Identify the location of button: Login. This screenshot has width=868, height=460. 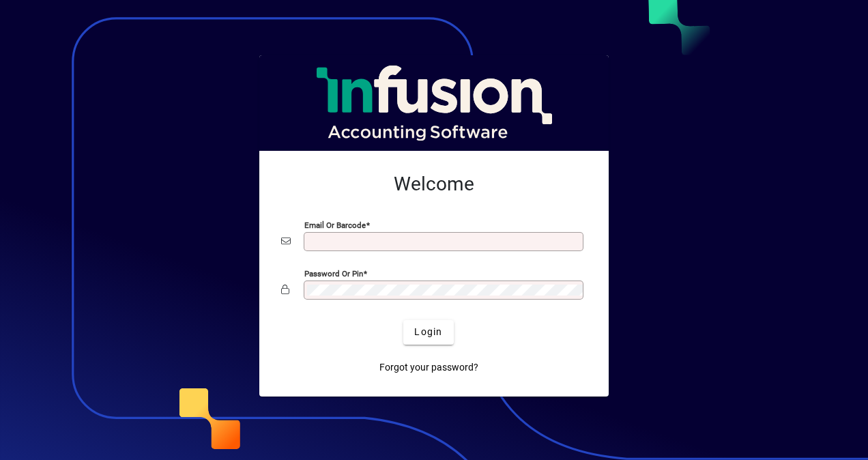
(428, 332).